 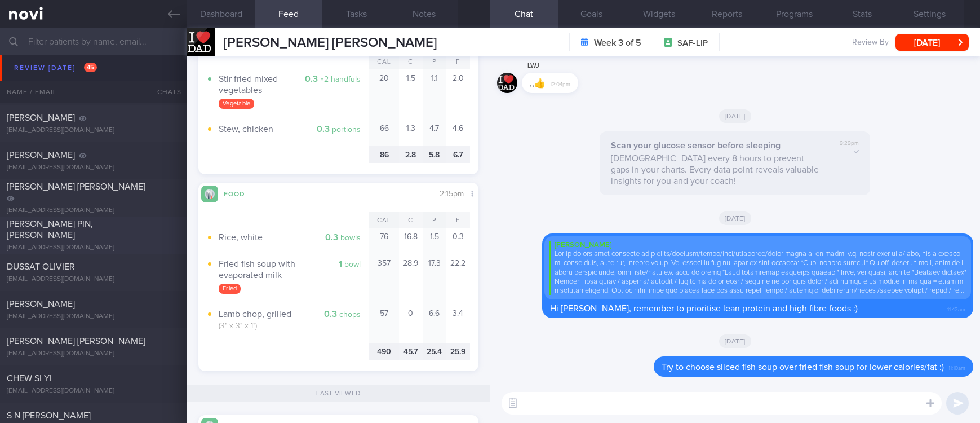 I want to click on button: 1 bowl Fried fish soup with evaporated milk Fried, so click(x=288, y=279).